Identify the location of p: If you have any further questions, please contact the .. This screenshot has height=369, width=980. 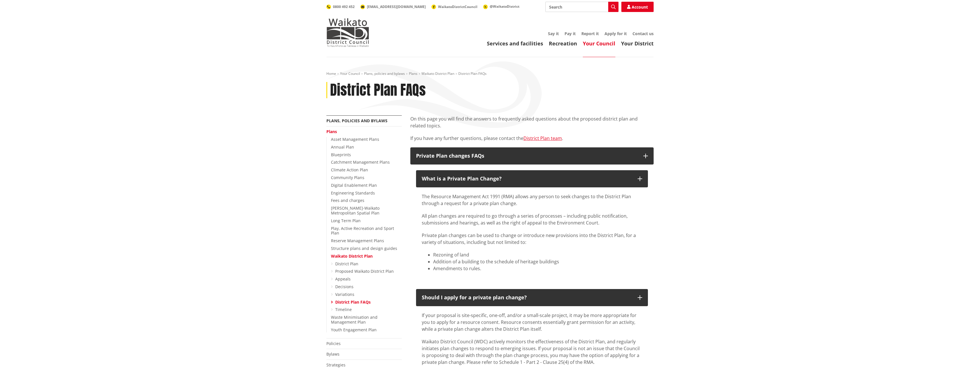
(532, 139).